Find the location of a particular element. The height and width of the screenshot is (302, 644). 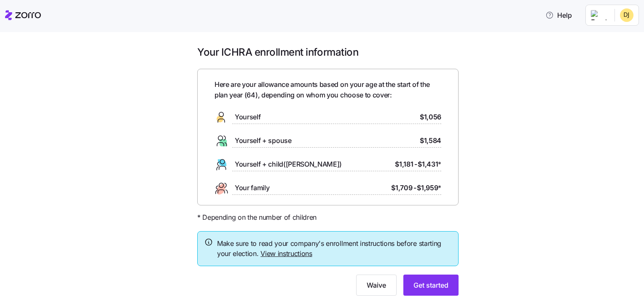

button: Waive is located at coordinates (376, 285).